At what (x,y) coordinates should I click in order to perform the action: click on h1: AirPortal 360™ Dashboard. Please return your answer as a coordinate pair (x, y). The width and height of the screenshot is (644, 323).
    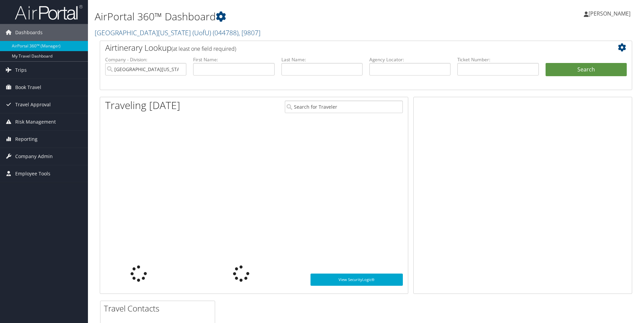
    Looking at the image, I should click on (276, 17).